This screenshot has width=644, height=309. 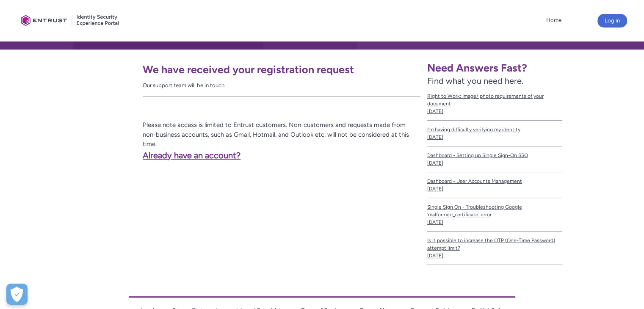 I want to click on button: Open Preferences, so click(x=17, y=294).